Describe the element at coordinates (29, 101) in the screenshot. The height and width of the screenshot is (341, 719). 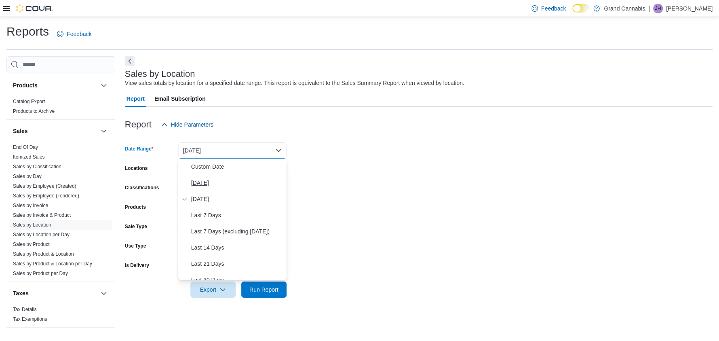
I see `a: Catalog Export` at that location.